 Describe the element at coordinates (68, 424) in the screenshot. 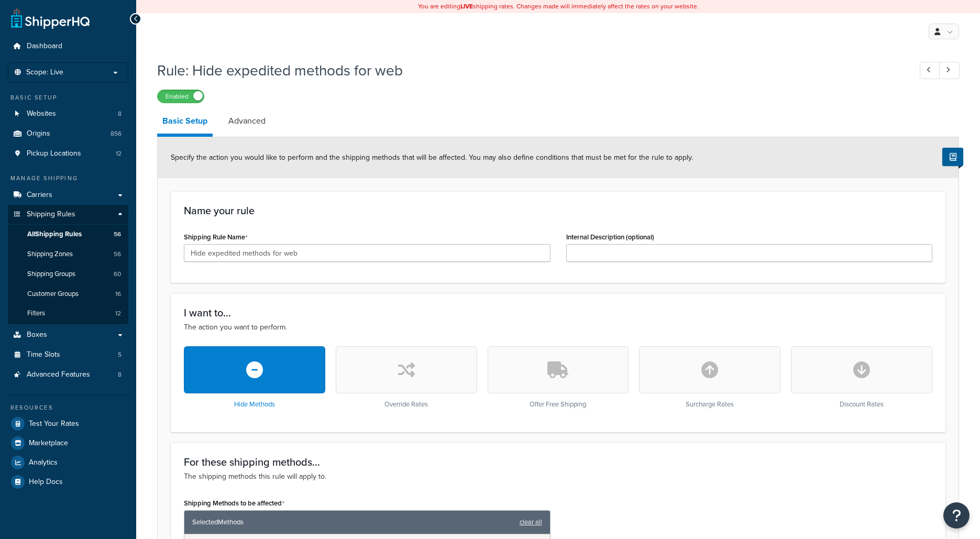

I see `li: Test Your Rates` at that location.